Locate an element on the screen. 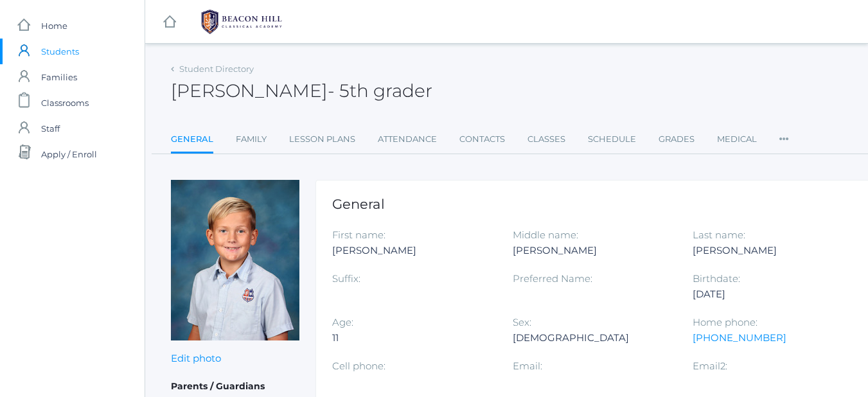 The height and width of the screenshot is (397, 868). a: Attendance is located at coordinates (407, 139).